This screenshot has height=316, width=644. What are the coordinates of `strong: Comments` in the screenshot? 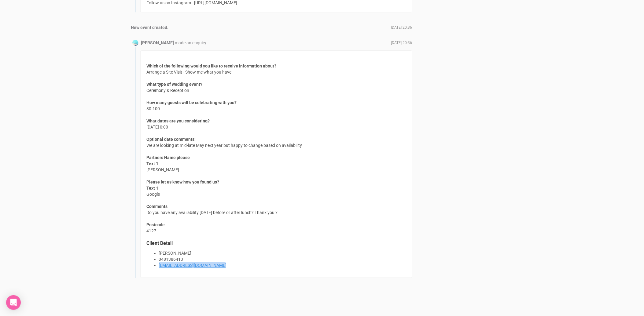 It's located at (157, 207).